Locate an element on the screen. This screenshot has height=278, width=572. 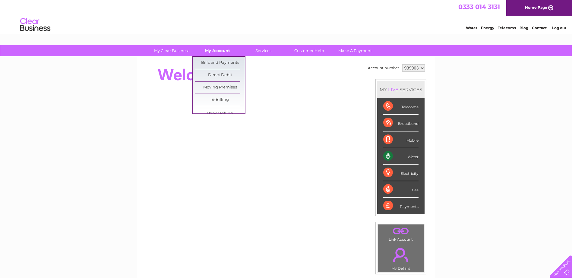
a: Services is located at coordinates (263, 51).